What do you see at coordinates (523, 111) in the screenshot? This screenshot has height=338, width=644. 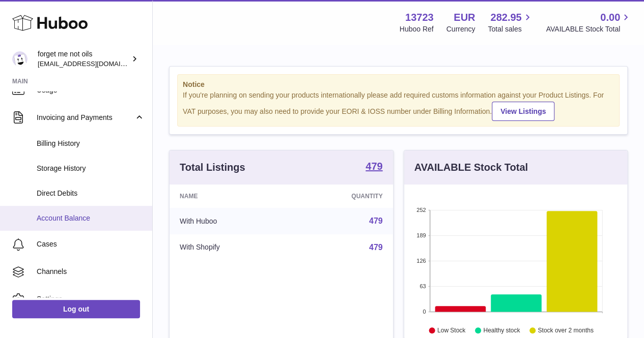 I see `a: View Listings` at bounding box center [523, 111].